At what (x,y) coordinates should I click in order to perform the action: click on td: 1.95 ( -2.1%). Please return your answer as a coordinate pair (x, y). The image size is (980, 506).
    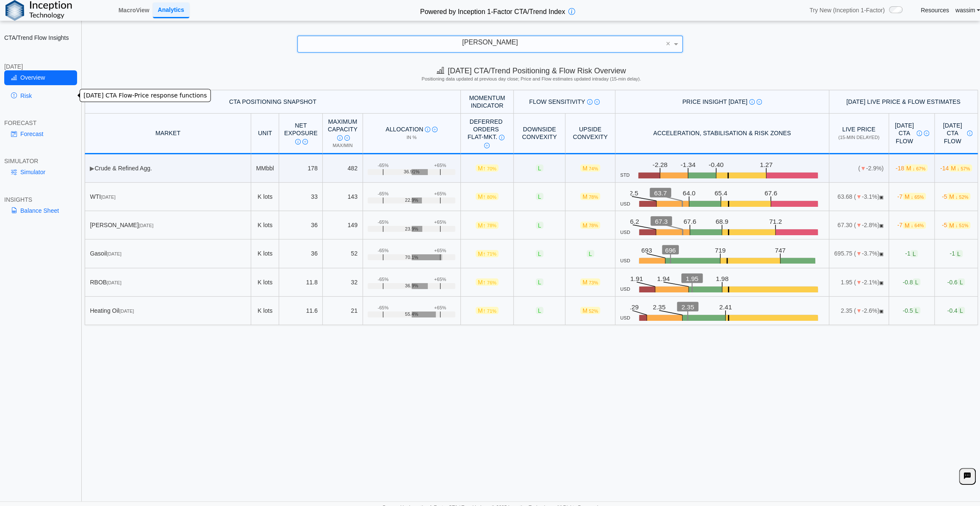
    Looking at the image, I should click on (859, 282).